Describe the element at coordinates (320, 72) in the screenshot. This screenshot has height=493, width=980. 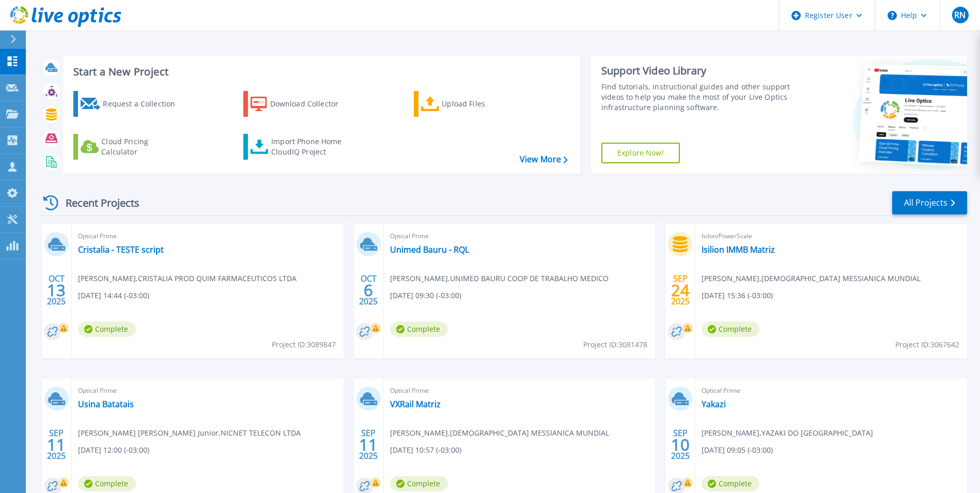
I see `h3: Start a New Project` at that location.